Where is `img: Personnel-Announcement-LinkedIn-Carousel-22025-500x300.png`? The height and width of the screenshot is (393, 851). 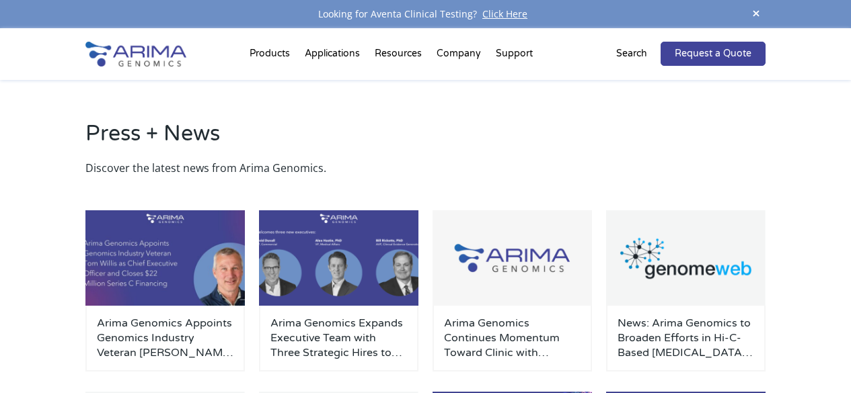 img: Personnel-Announcement-LinkedIn-Carousel-22025-500x300.png is located at coordinates (339, 258).